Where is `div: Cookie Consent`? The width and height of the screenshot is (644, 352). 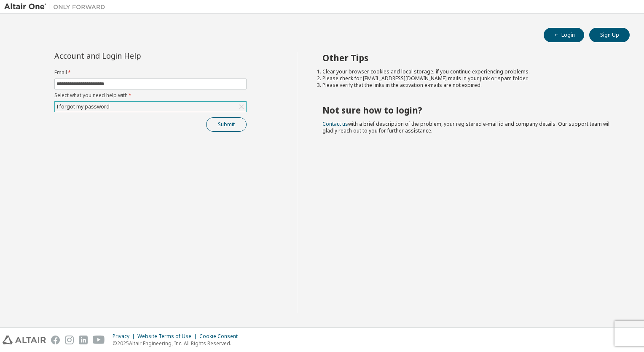
div: Cookie Consent is located at coordinates (221, 336).